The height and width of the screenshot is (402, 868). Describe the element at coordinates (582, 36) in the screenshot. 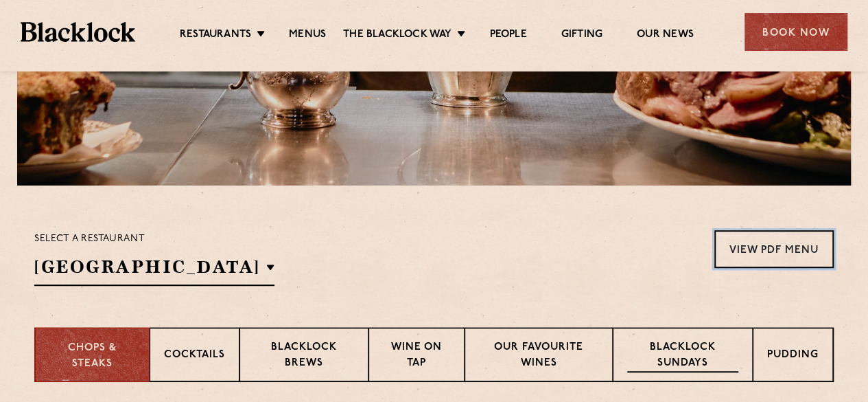

I see `a: Gifting` at that location.